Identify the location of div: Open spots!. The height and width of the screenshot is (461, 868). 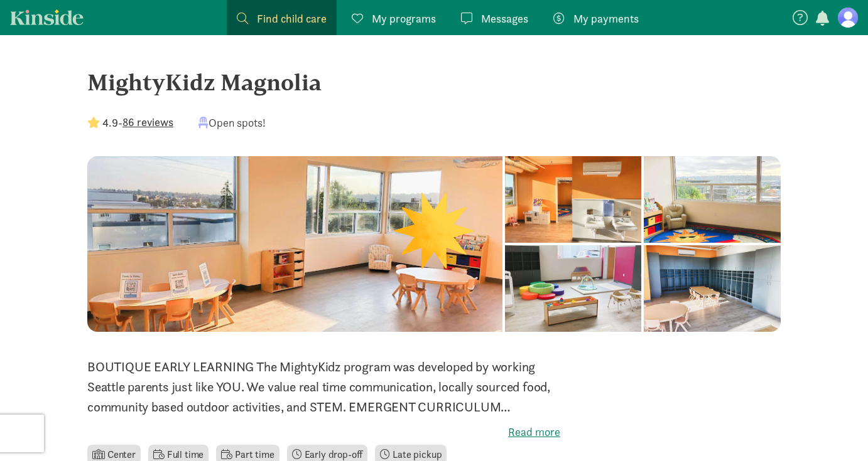
(232, 123).